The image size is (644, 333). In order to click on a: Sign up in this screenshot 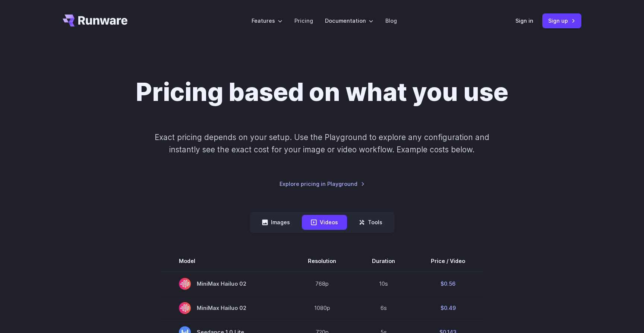, I will do `click(562, 20)`.